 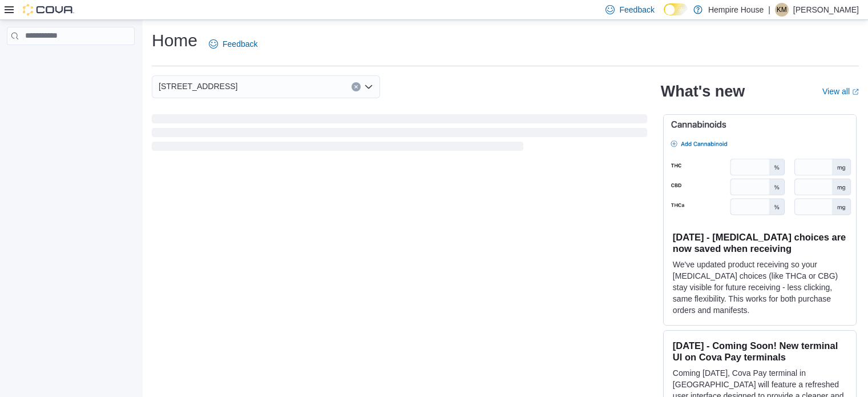 What do you see at coordinates (736, 10) in the screenshot?
I see `p: Hempire House` at bounding box center [736, 10].